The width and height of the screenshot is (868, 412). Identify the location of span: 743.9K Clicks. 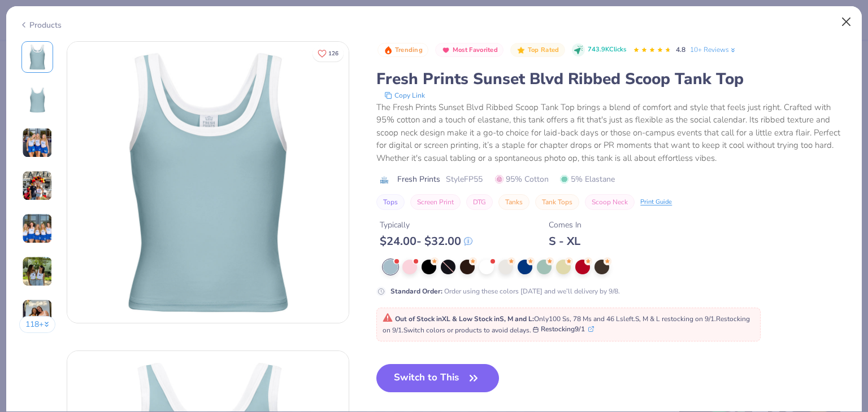
(607, 49).